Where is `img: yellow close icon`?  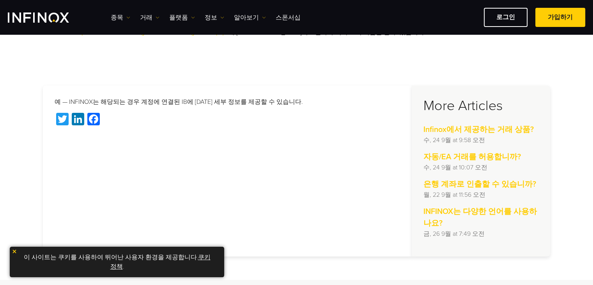
img: yellow close icon is located at coordinates (14, 251).